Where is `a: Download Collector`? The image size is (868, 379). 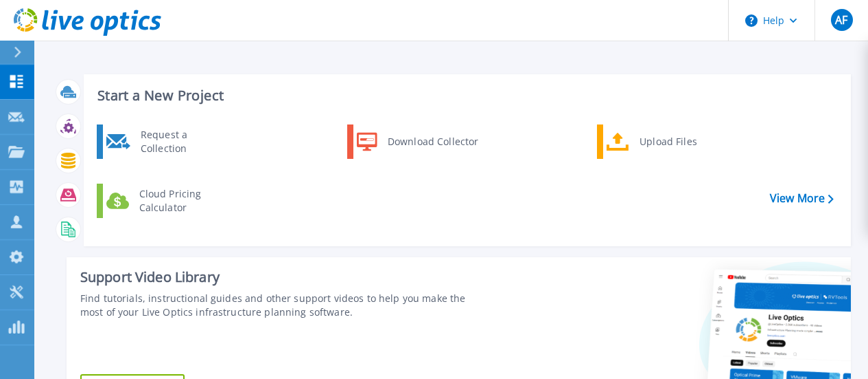
a: Download Collector is located at coordinates (418, 141).